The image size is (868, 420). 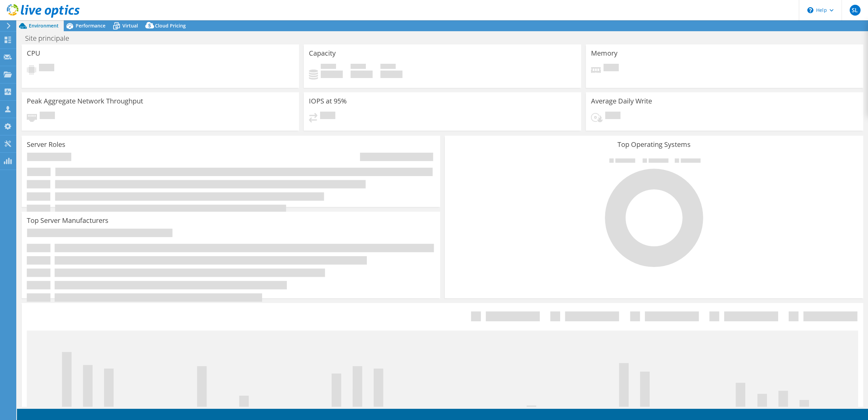 What do you see at coordinates (622, 101) in the screenshot?
I see `h3: Average Daily Write` at bounding box center [622, 101].